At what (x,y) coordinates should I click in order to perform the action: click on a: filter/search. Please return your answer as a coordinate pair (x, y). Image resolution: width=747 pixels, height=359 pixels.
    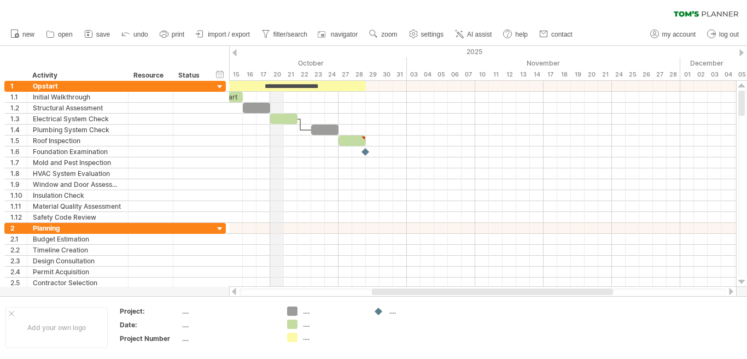
    Looking at the image, I should click on (284, 34).